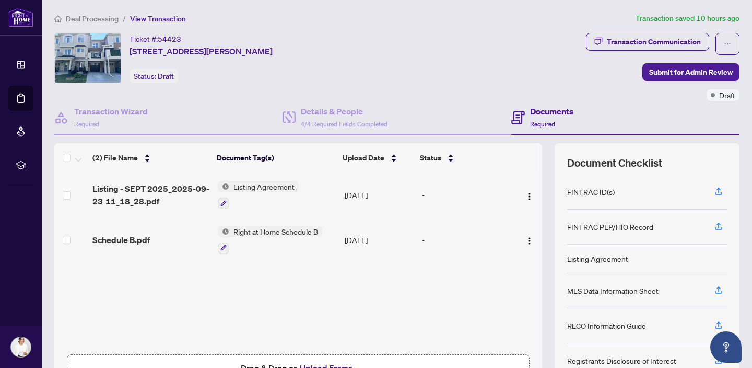 Image resolution: width=752 pixels, height=368 pixels. Describe the element at coordinates (115, 158) in the screenshot. I see `span: (2) File Name` at that location.